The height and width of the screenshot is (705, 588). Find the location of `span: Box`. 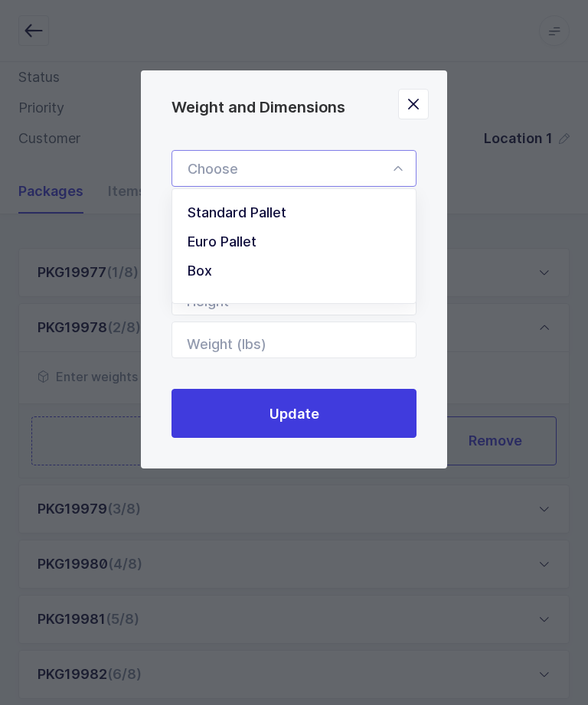

span: Box is located at coordinates (200, 270).